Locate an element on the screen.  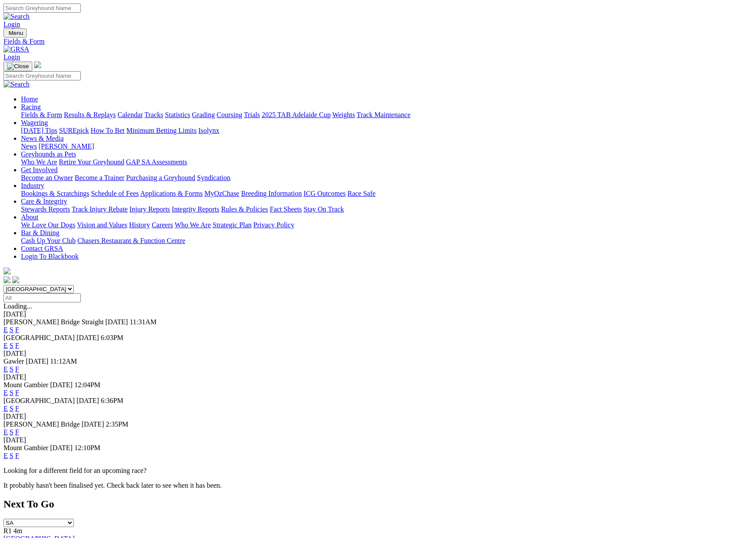
a: Retire Your Greyhound is located at coordinates (92, 161).